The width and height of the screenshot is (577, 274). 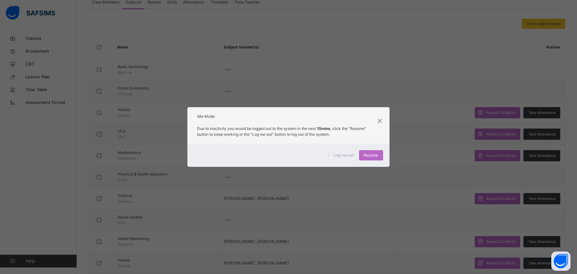 I want to click on p: Due to inactivity you would be logged out to the system in the next , click the "Resume" button t..., so click(x=288, y=131).